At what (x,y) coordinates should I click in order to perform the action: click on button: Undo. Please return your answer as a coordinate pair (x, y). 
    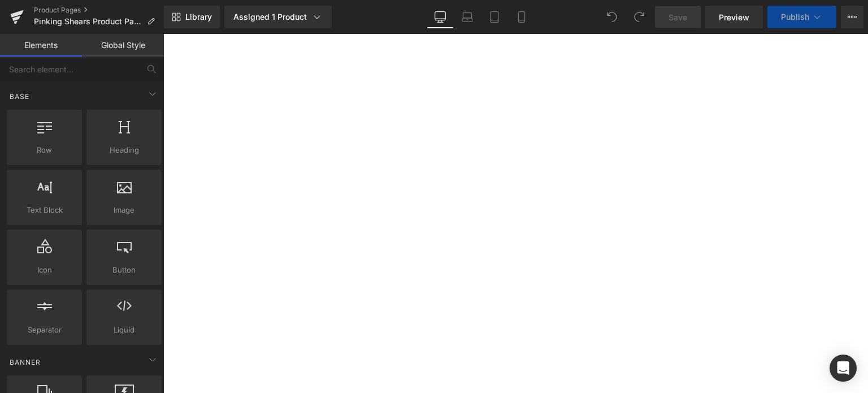
    Looking at the image, I should click on (612, 17).